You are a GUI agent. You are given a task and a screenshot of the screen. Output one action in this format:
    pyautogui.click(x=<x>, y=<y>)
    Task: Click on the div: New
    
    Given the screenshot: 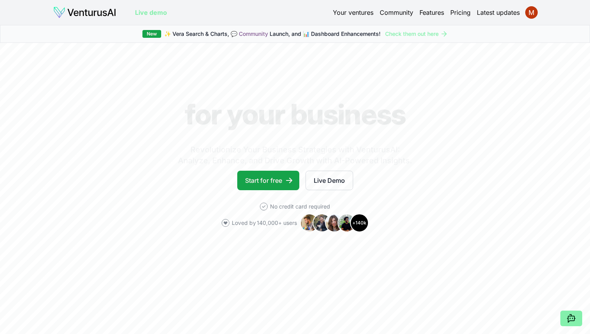 What is the action you would take?
    pyautogui.click(x=152, y=34)
    